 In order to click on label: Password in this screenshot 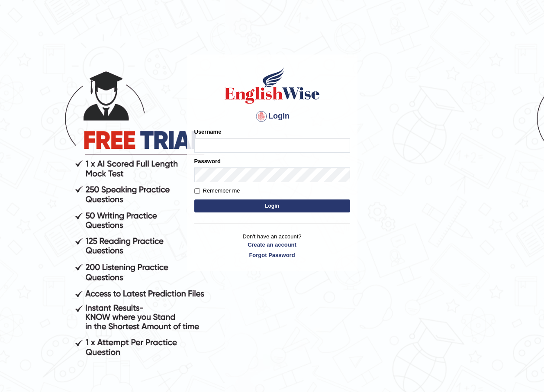, I will do `click(207, 161)`.